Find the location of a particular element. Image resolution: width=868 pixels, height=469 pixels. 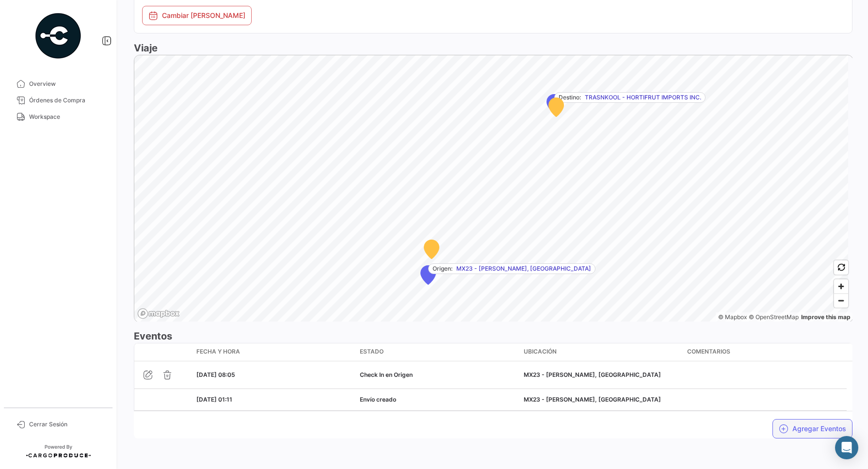

span: Overview is located at coordinates (67, 84).